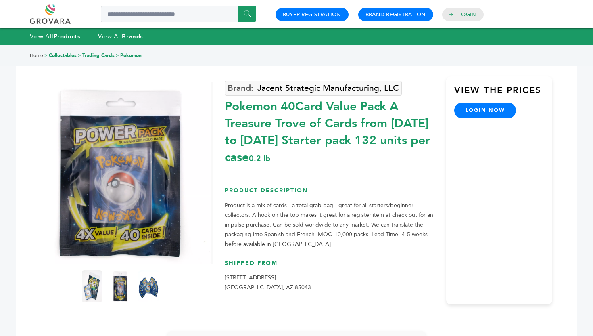  What do you see at coordinates (331, 266) in the screenshot?
I see `h3: Shipped From` at bounding box center [331, 266].